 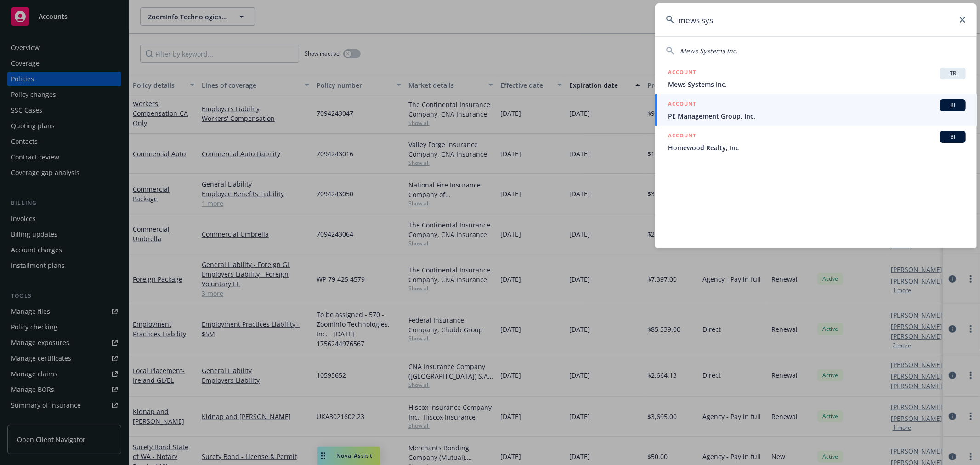 I want to click on a: ACCOUNTBIHomewood Realty, Inc, so click(x=817, y=142).